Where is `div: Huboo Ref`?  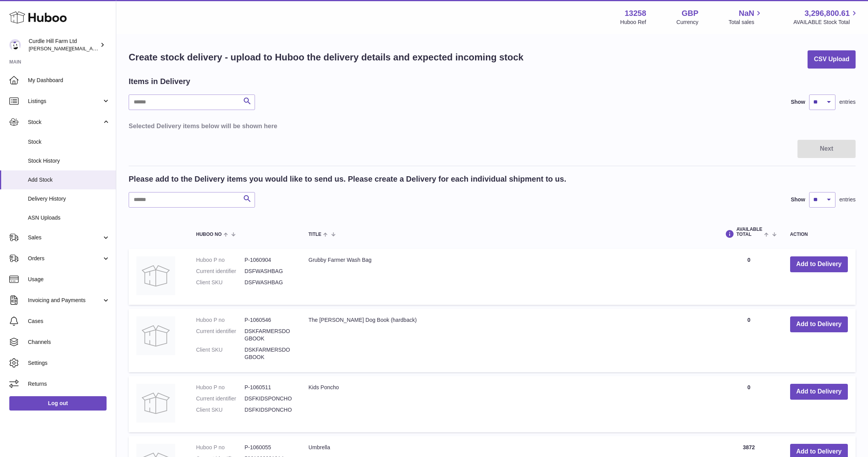 div: Huboo Ref is located at coordinates (633, 22).